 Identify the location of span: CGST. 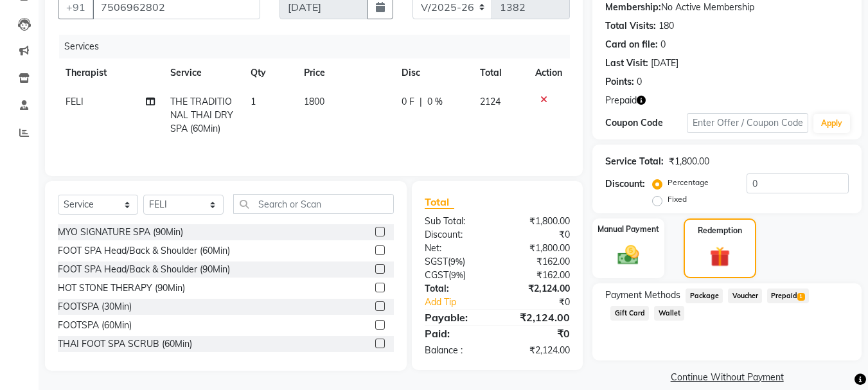
(436, 275).